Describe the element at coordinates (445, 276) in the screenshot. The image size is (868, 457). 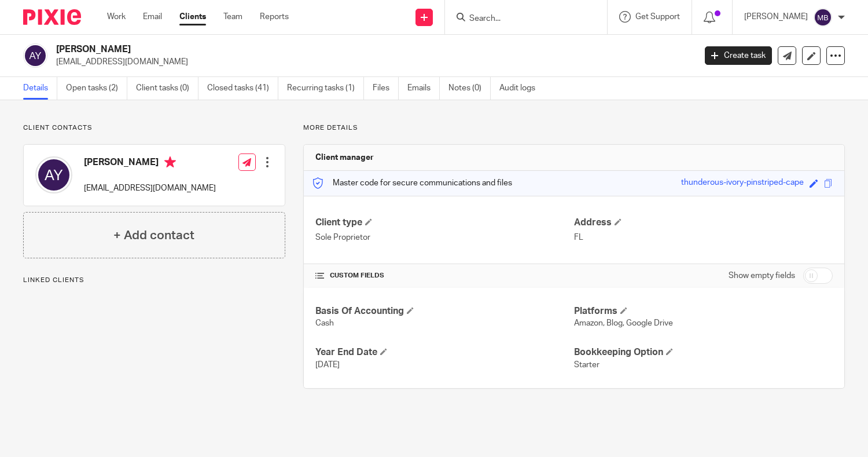
I see `h4: CUSTOM FIELDS` at that location.